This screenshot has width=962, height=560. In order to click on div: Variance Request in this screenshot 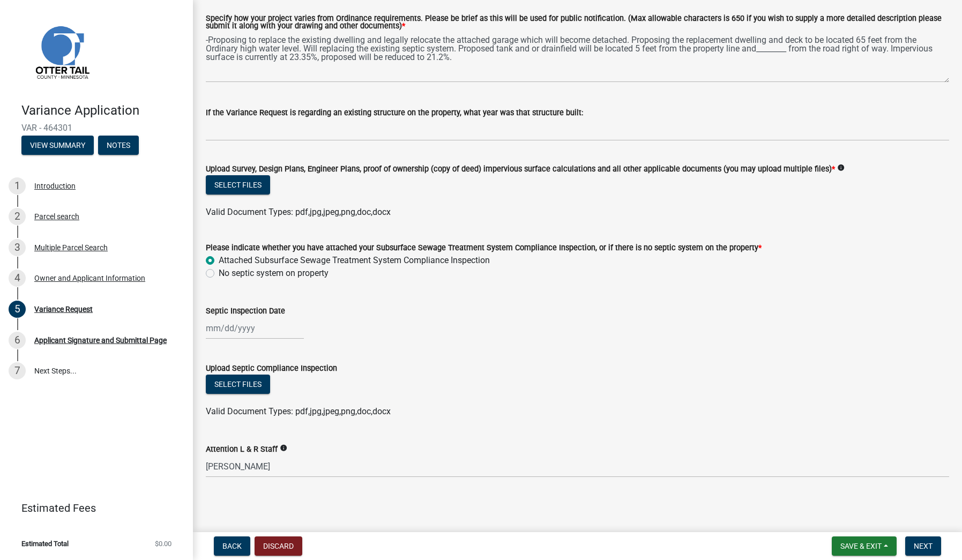, I will do `click(63, 309)`.